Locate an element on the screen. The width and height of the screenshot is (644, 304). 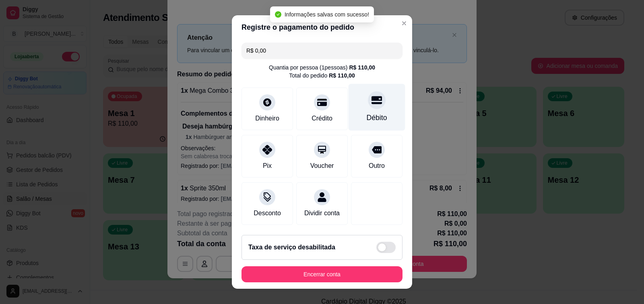
div: Dividir conta is located at coordinates (322, 213).